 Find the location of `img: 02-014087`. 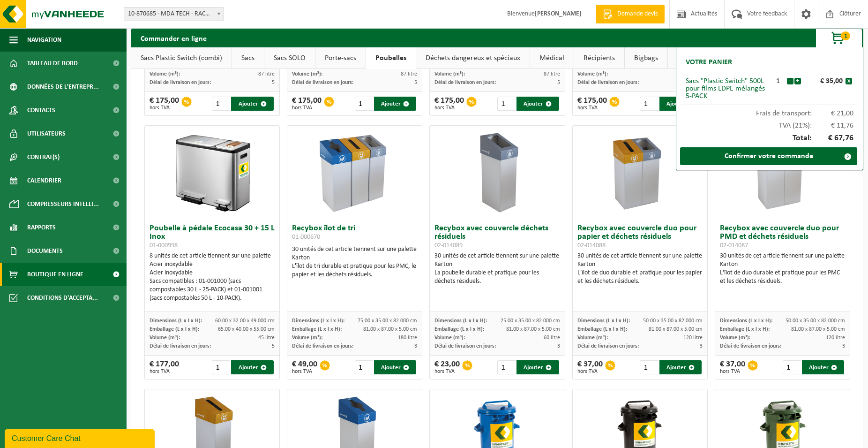

img: 02-014087 is located at coordinates (783, 173).